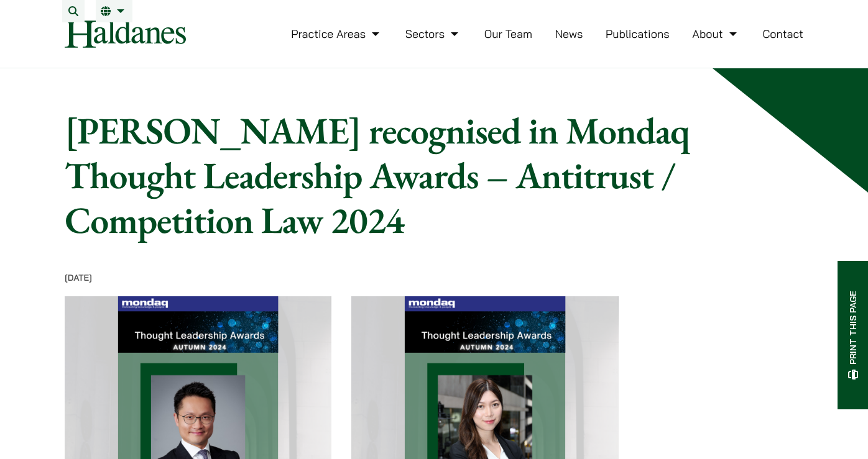 The width and height of the screenshot is (868, 459). What do you see at coordinates (569, 34) in the screenshot?
I see `a: News` at bounding box center [569, 34].